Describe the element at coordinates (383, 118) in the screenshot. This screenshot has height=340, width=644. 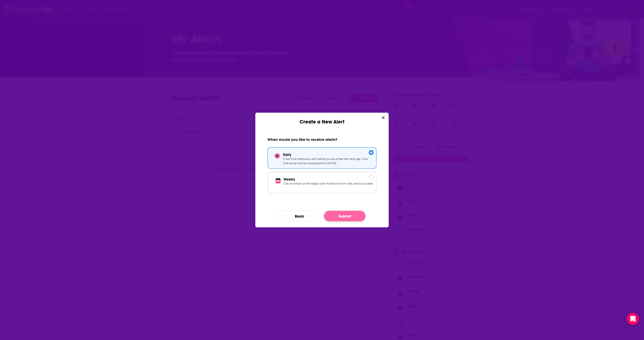
I see `button: Close` at that location.